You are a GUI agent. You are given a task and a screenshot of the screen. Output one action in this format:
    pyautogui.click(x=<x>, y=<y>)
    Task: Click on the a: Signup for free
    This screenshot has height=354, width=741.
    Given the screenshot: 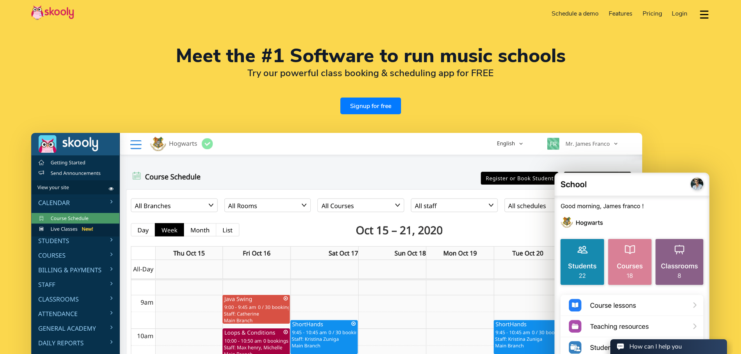 What is the action you would take?
    pyautogui.click(x=371, y=106)
    